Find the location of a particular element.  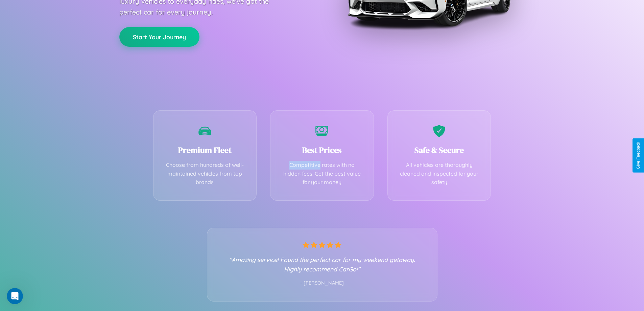

p: Choose from hundreds of well-maintained vehicles from top brands is located at coordinates (205, 174).